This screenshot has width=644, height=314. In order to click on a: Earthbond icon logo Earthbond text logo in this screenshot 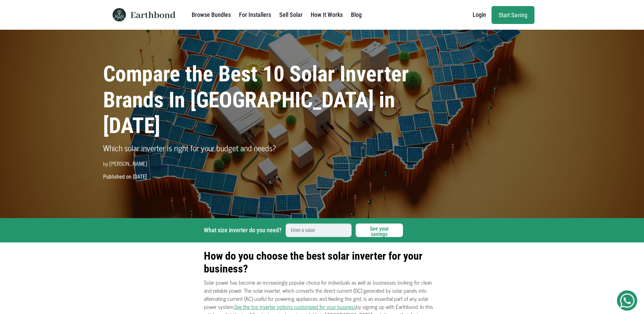, I will do `click(143, 15)`.